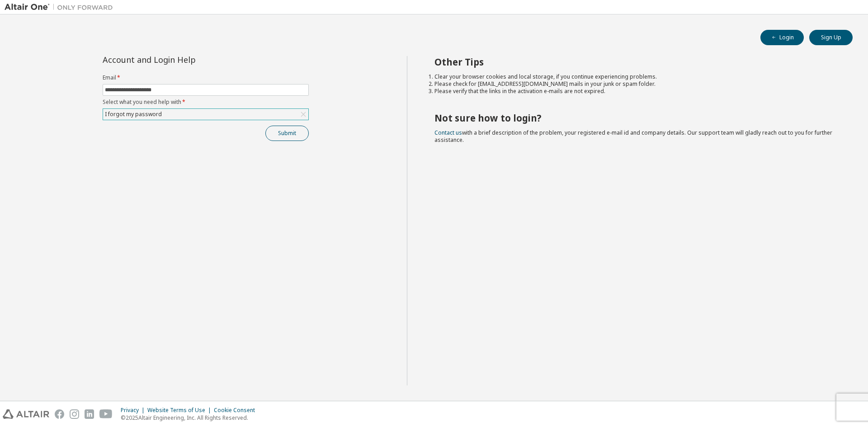  Describe the element at coordinates (782, 37) in the screenshot. I see `button: Login` at that location.